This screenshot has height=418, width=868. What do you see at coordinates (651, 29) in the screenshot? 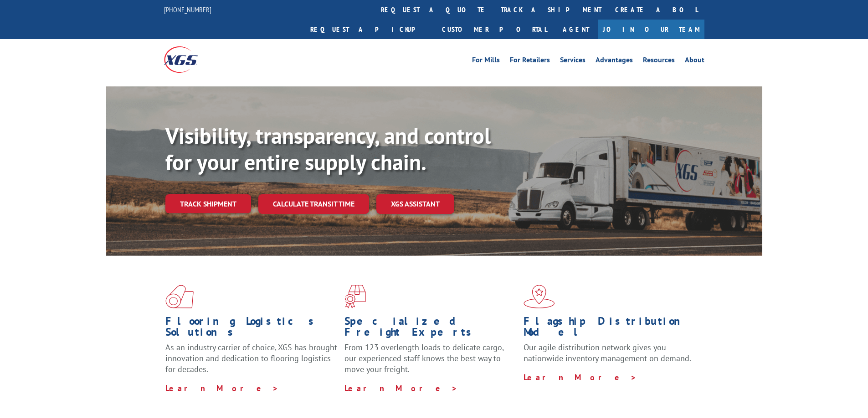
I see `a: Join Our Team` at bounding box center [651, 29].